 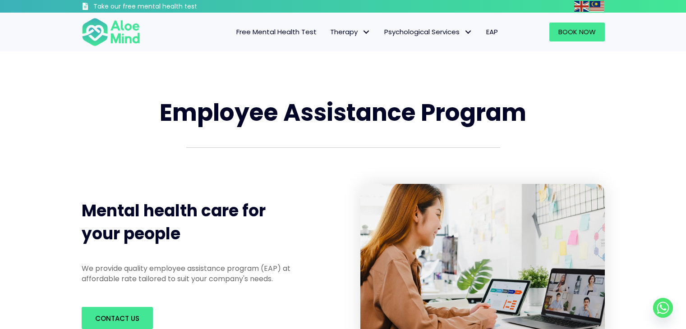 What do you see at coordinates (174, 222) in the screenshot?
I see `span: Mental health care for your people` at bounding box center [174, 222].